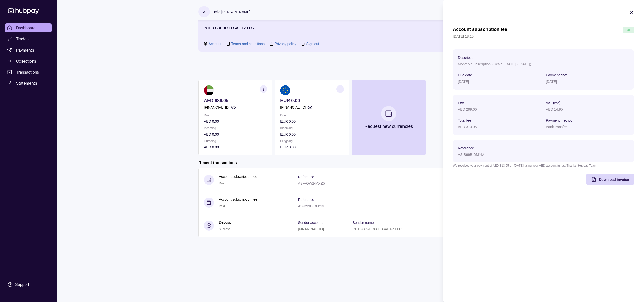 The height and width of the screenshot is (302, 644). Describe the element at coordinates (629, 30) in the screenshot. I see `span: Paid` at that location.